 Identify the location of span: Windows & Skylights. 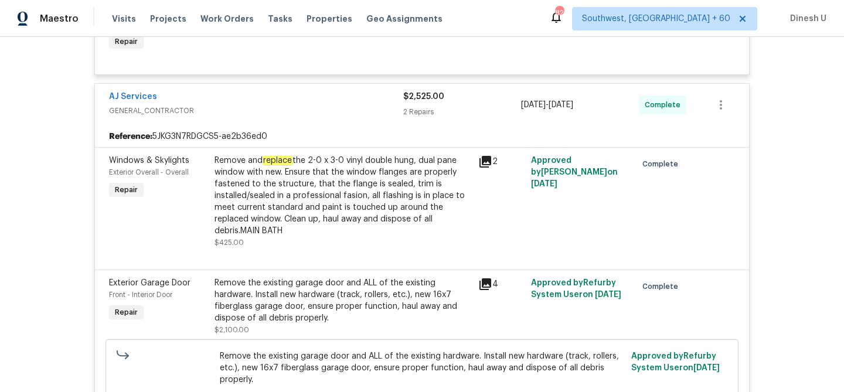
(149, 161).